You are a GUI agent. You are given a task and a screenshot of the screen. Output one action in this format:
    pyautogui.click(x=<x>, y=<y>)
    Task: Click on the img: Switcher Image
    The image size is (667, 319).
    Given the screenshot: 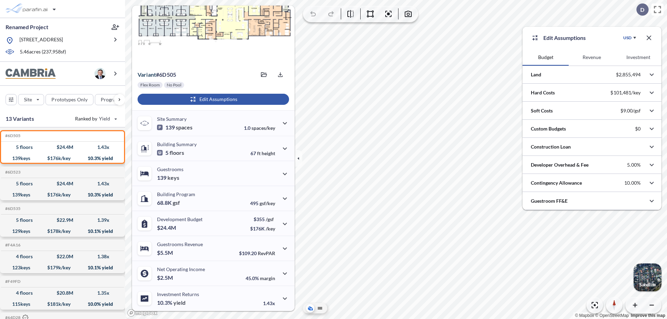 What is the action you would take?
    pyautogui.click(x=647, y=277)
    